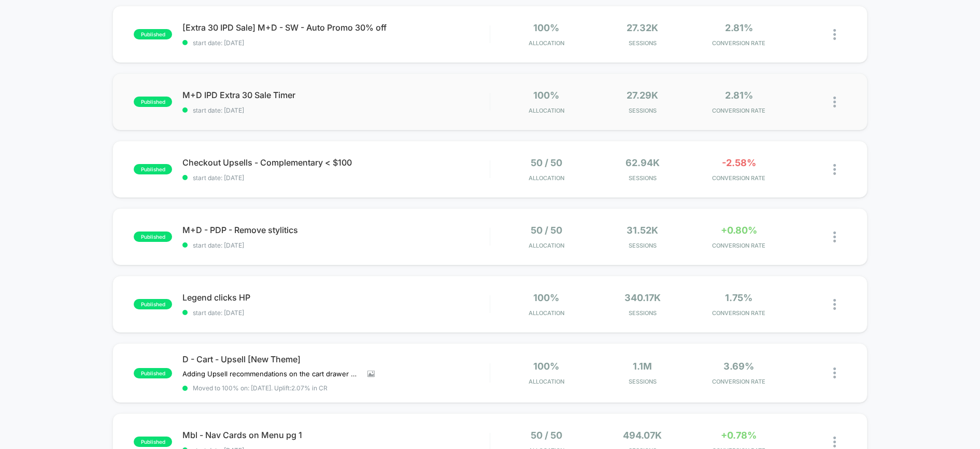  Describe the element at coordinates (336, 95) in the screenshot. I see `span: M+D IPD Extra 30 Sale Timer` at that location.